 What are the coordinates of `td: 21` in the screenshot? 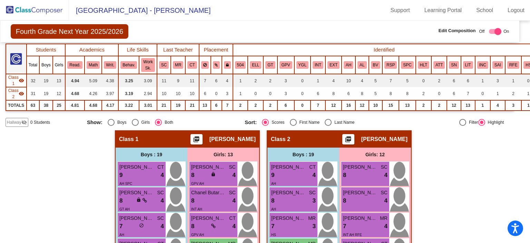 It's located at (192, 105).